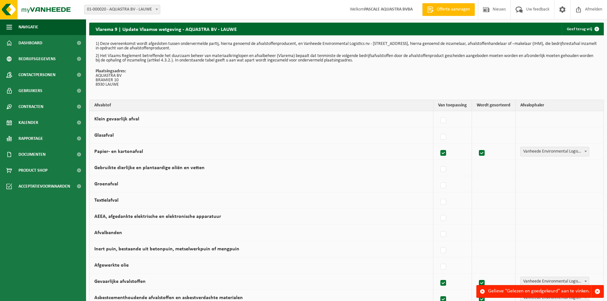 The height and width of the screenshot is (301, 607). I want to click on th: Afvalstof, so click(261, 105).